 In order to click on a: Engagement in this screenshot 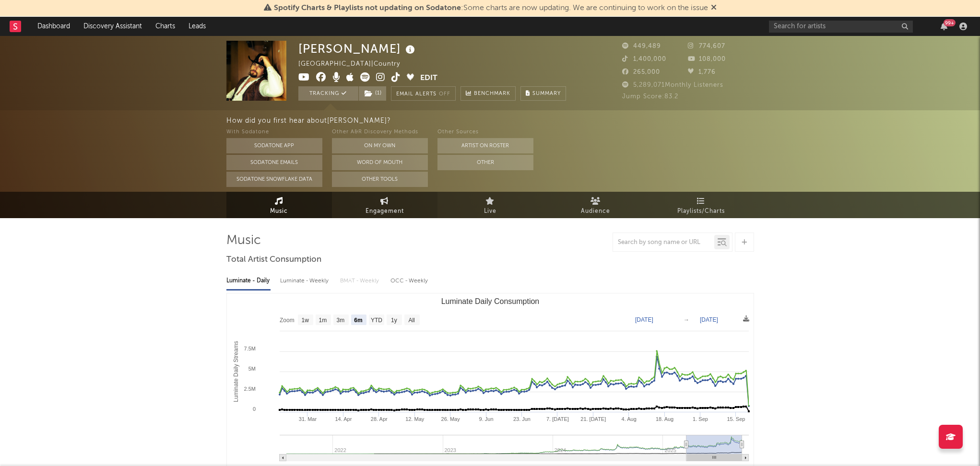, I will do `click(385, 205)`.